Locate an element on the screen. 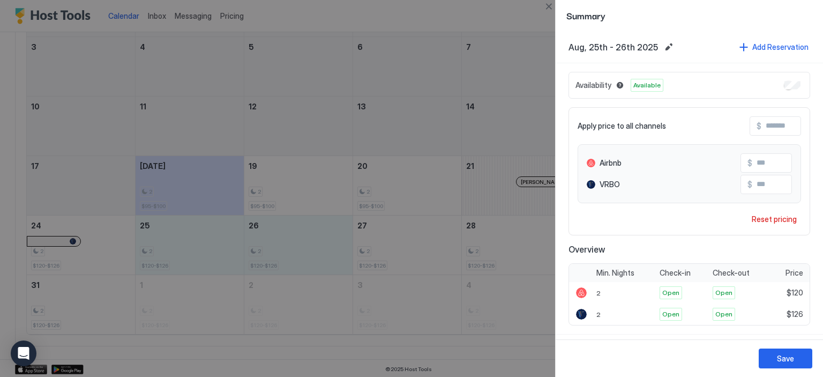 This screenshot has width=823, height=377. span: $126 is located at coordinates (794, 314).